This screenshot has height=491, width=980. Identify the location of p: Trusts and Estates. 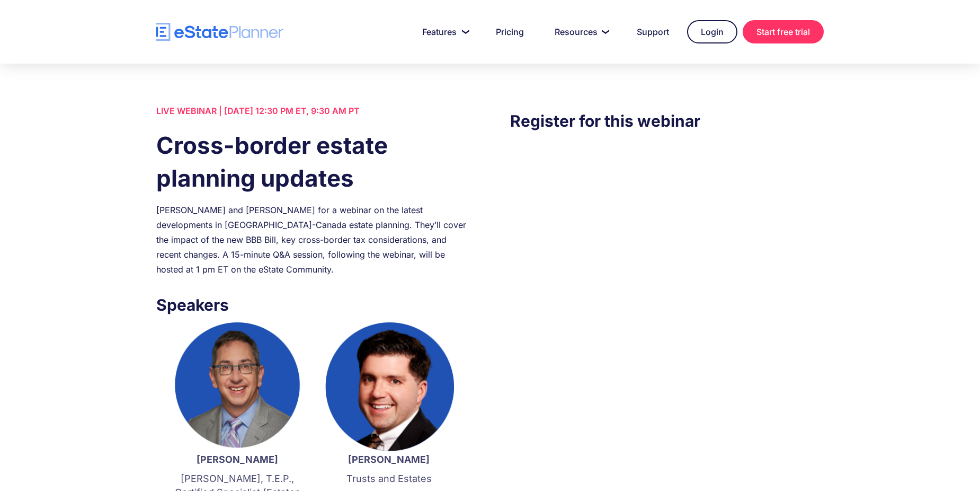
(389, 479).